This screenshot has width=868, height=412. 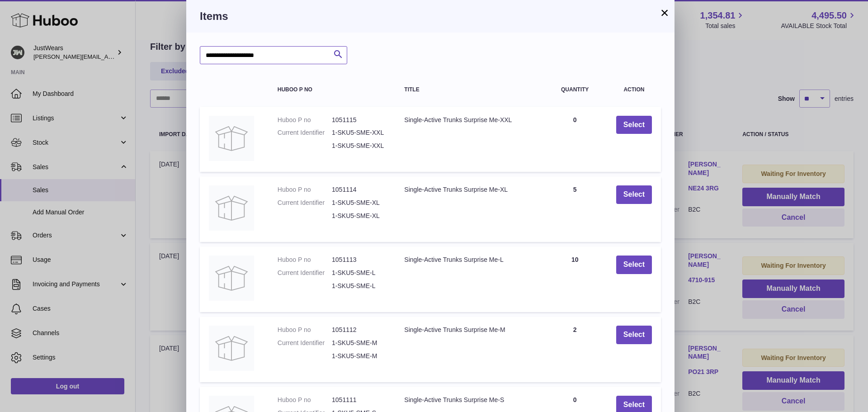 What do you see at coordinates (575, 279) in the screenshot?
I see `td: 10` at bounding box center [575, 279].